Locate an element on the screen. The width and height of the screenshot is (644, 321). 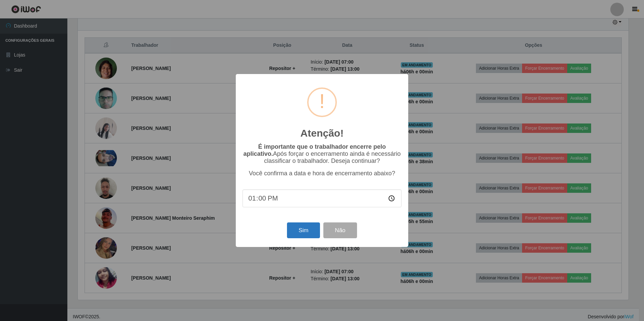
button: Sim is located at coordinates (303, 230).